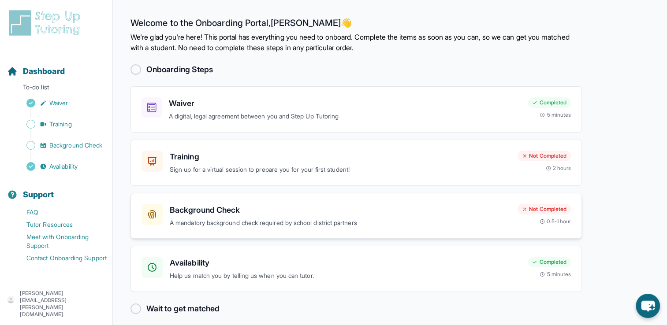  Describe the element at coordinates (46, 23) in the screenshot. I see `img: logo` at that location.